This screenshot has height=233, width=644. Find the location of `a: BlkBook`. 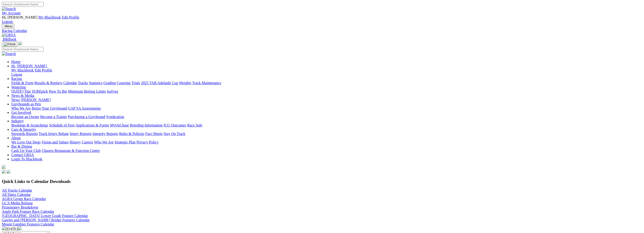

a: BlkBook is located at coordinates (9, 39).